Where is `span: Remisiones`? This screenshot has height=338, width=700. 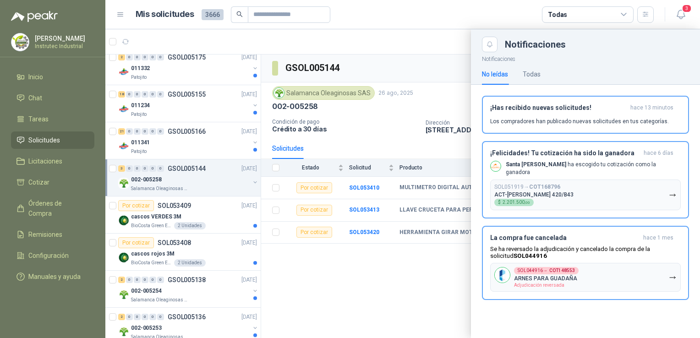
span: Remisiones is located at coordinates (45, 235).